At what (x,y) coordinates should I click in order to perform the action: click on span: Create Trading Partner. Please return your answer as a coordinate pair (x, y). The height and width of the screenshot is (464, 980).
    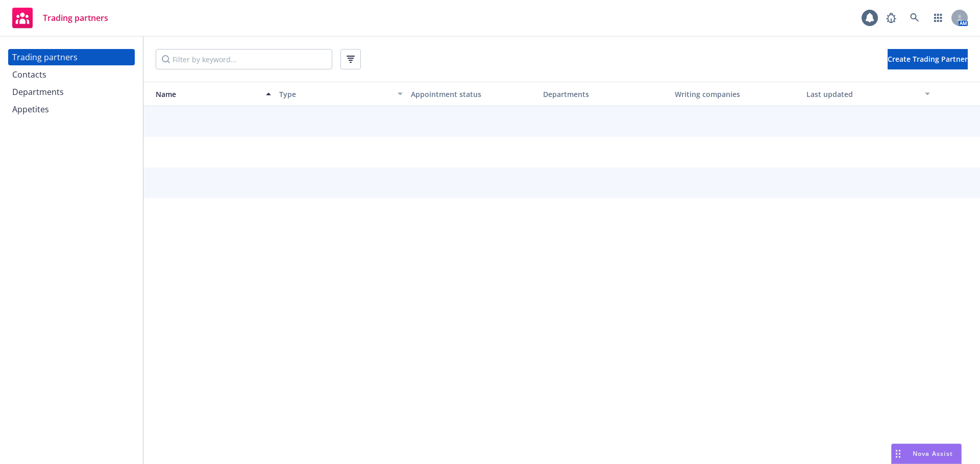
    Looking at the image, I should click on (927, 59).